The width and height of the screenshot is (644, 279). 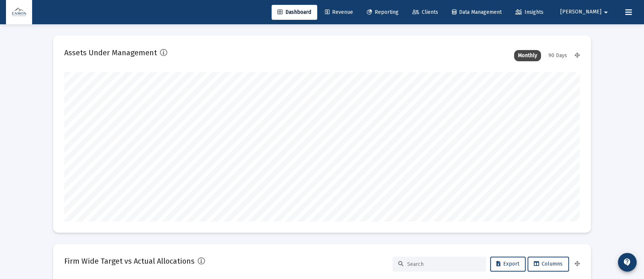 I want to click on h2: Firm Wide Target vs Actual Allocations, so click(x=129, y=261).